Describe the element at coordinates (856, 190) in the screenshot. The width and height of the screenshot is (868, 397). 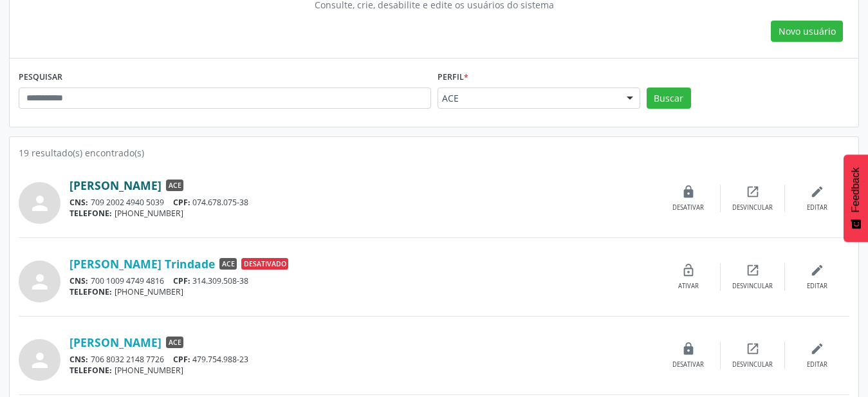
I see `span: Feedback` at that location.